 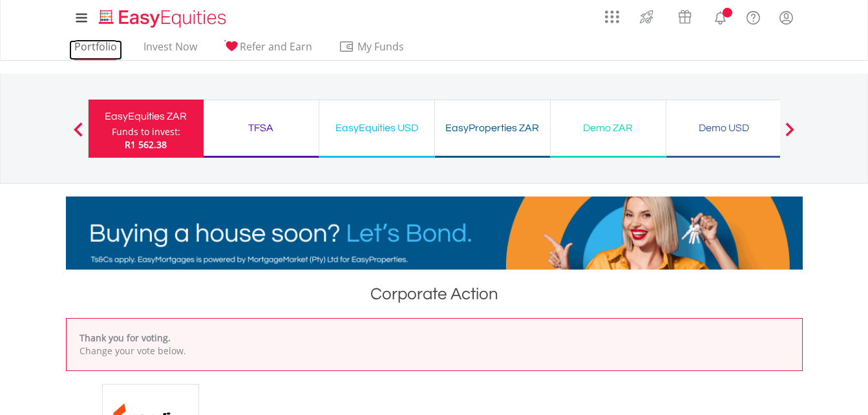 What do you see at coordinates (612, 17) in the screenshot?
I see `img: grid-menu-icon.svg` at bounding box center [612, 17].